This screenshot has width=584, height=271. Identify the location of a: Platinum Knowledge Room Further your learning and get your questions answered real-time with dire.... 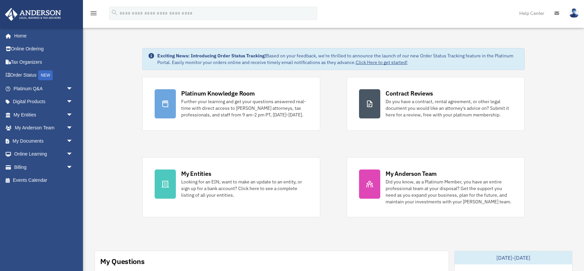
(231, 104).